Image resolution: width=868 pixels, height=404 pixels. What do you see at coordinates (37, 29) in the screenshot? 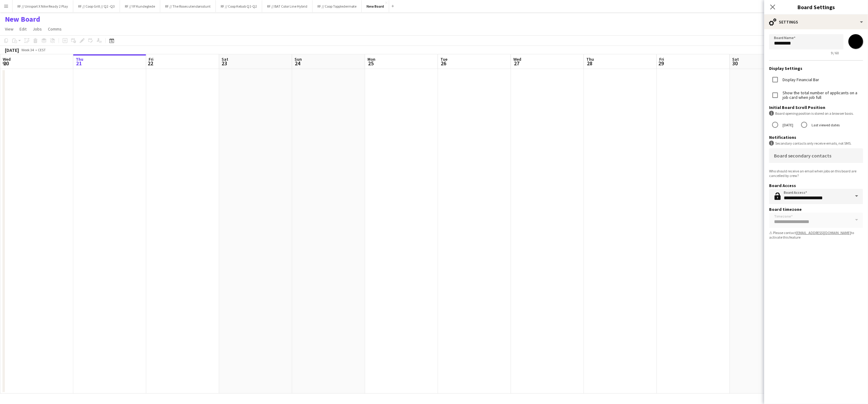
I see `a: Jobs` at bounding box center [37, 29].